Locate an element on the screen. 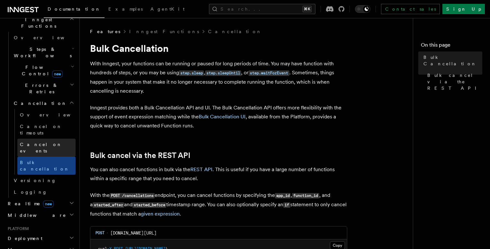 Image resolution: width=490 pixels, height=249 pixels. code: started_after is located at coordinates (108, 205).